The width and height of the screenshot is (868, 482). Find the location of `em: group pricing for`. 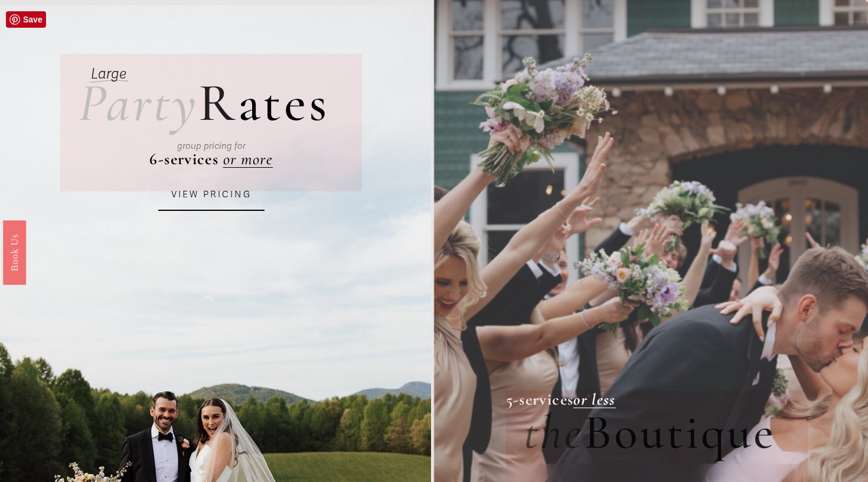

em: group pricing for is located at coordinates (211, 146).